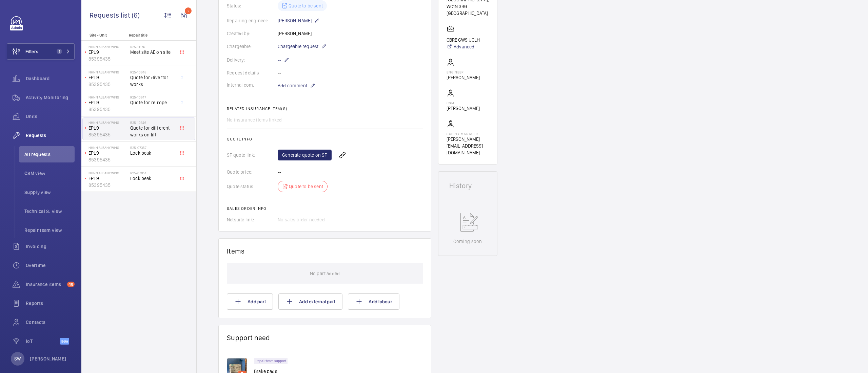 Image resolution: width=868 pixels, height=373 pixels. I want to click on button: Add part, so click(250, 301).